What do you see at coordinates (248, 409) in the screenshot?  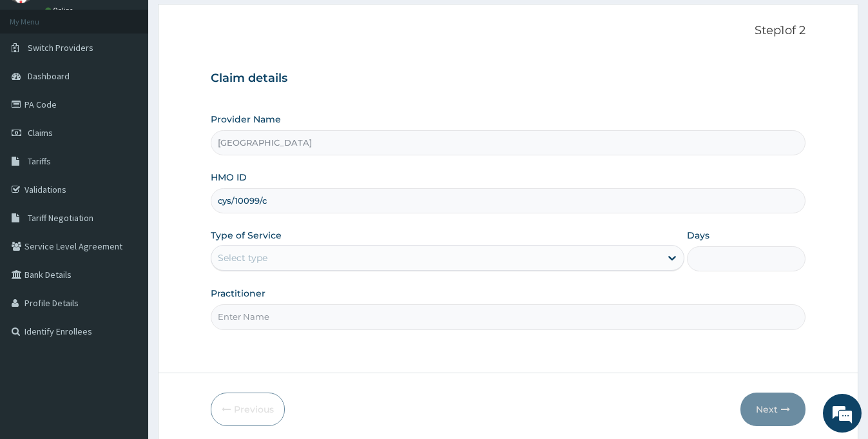 I see `button: Previous` at bounding box center [248, 409].